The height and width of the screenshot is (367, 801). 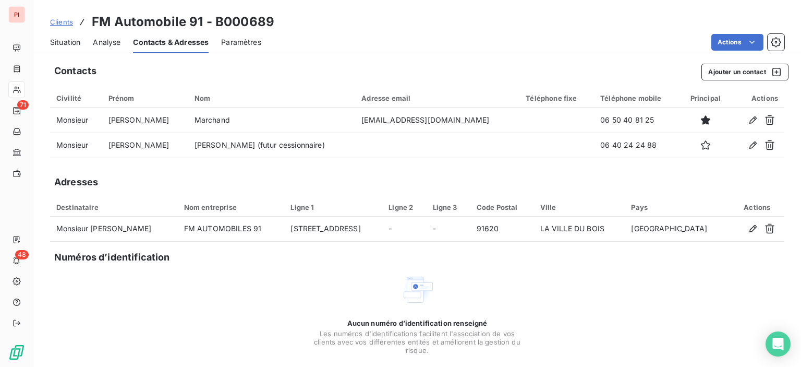 What do you see at coordinates (272, 120) in the screenshot?
I see `td: Marchand` at bounding box center [272, 120].